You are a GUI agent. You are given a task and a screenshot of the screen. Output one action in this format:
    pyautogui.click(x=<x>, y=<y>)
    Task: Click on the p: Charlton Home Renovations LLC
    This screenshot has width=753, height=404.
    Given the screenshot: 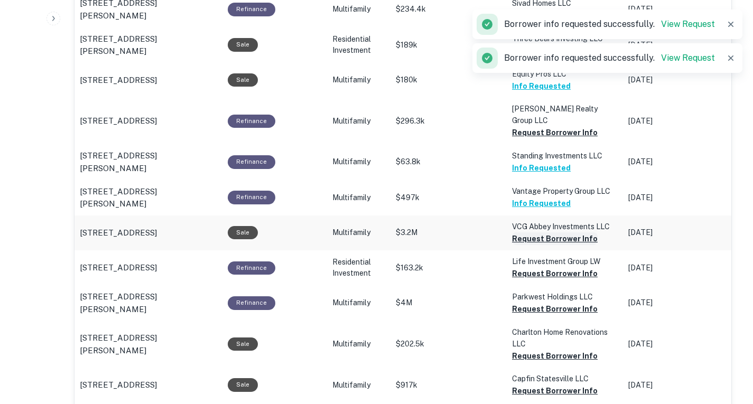 What is the action you would take?
    pyautogui.click(x=565, y=338)
    